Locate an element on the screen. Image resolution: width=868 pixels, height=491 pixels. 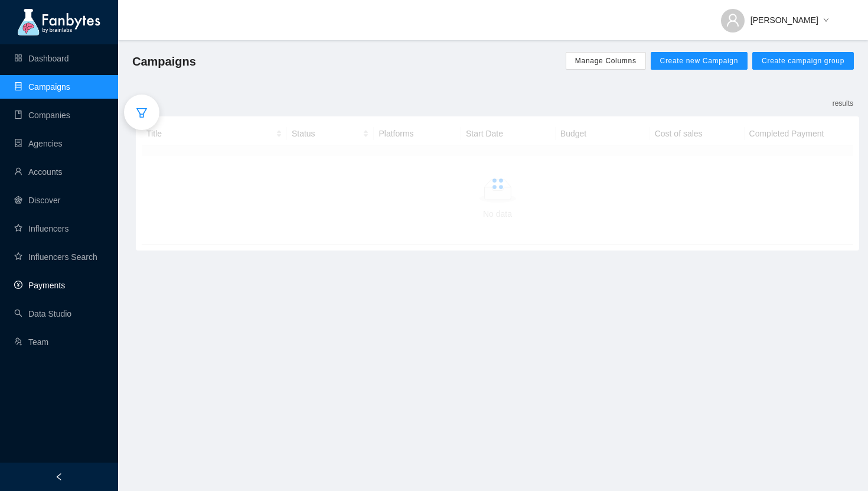
span: Campaigns is located at coordinates (164, 61).